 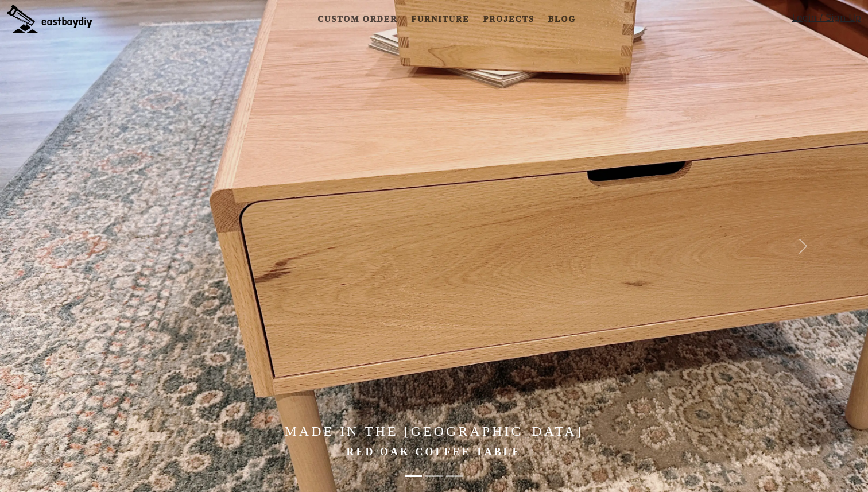 I want to click on a: Projects, so click(x=509, y=19).